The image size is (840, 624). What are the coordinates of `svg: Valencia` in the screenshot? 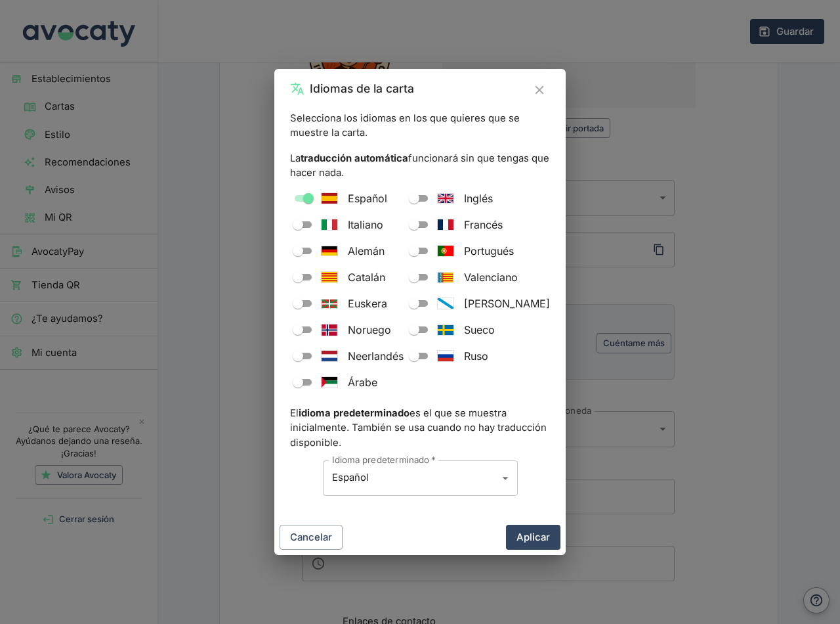 It's located at (446, 277).